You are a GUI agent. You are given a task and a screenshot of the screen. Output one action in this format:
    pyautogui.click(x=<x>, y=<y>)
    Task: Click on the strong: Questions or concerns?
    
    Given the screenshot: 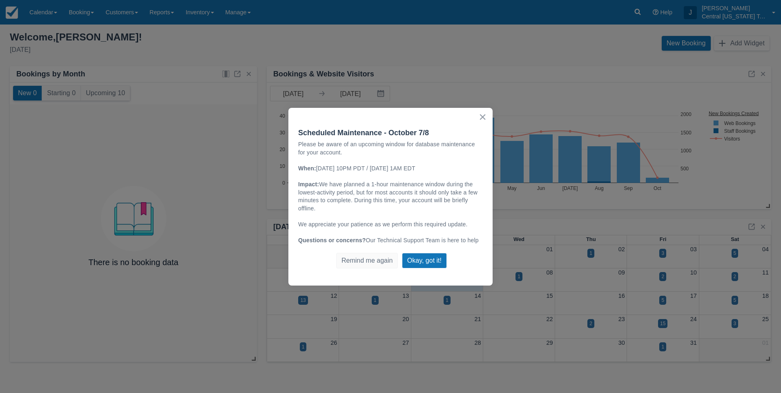 What is the action you would take?
    pyautogui.click(x=332, y=240)
    